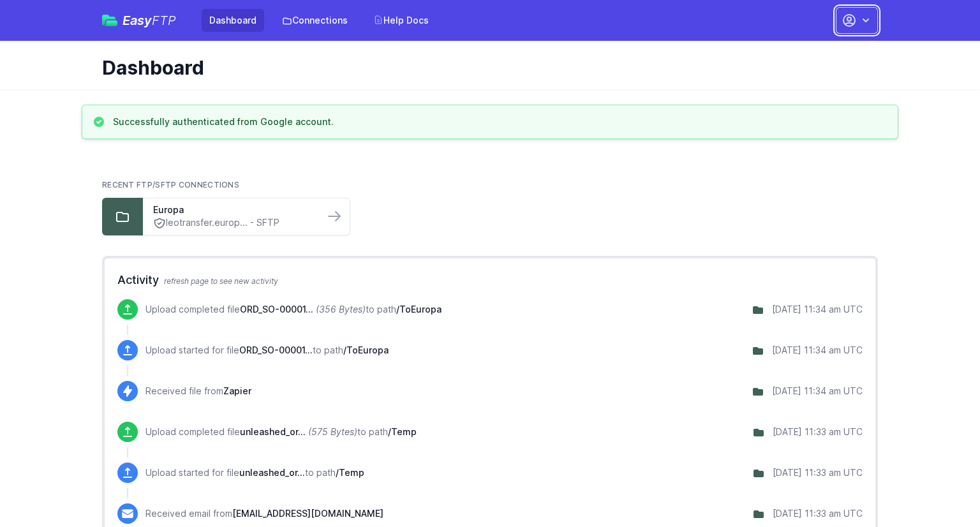 The width and height of the screenshot is (980, 527). Describe the element at coordinates (110, 20) in the screenshot. I see `img: easyftp_logo.png` at that location.